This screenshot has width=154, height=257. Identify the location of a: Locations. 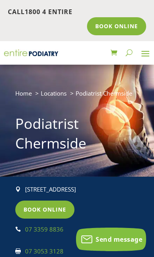
(54, 93).